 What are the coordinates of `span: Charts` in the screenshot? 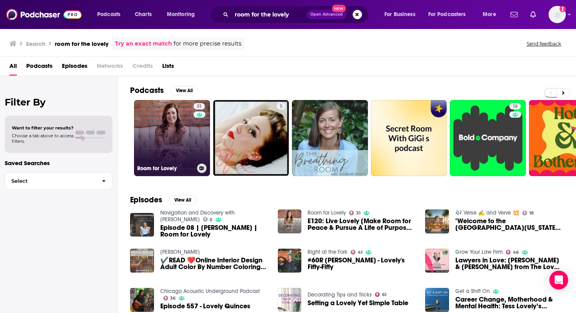 It's located at (143, 15).